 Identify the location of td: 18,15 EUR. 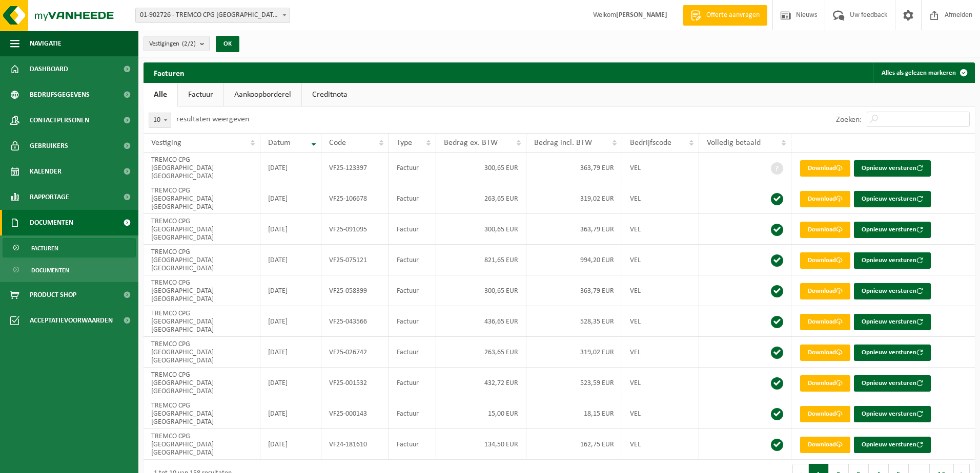
(574, 414).